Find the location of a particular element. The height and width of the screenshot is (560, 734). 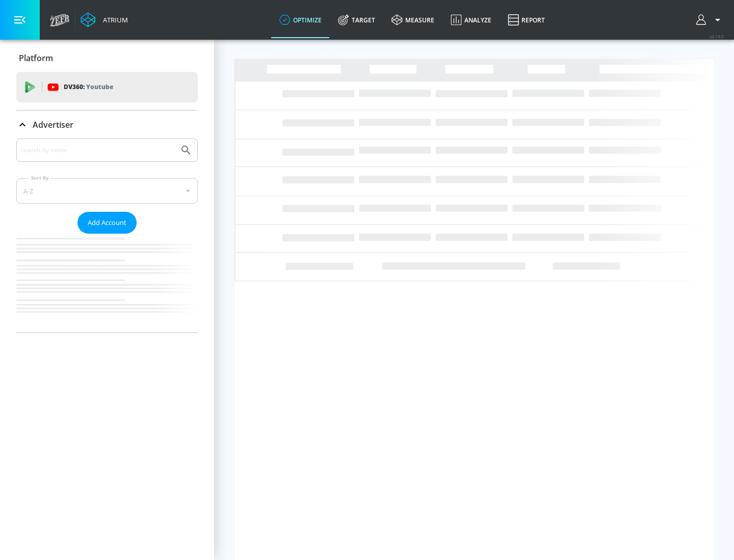

p: Advertiser is located at coordinates (53, 125).